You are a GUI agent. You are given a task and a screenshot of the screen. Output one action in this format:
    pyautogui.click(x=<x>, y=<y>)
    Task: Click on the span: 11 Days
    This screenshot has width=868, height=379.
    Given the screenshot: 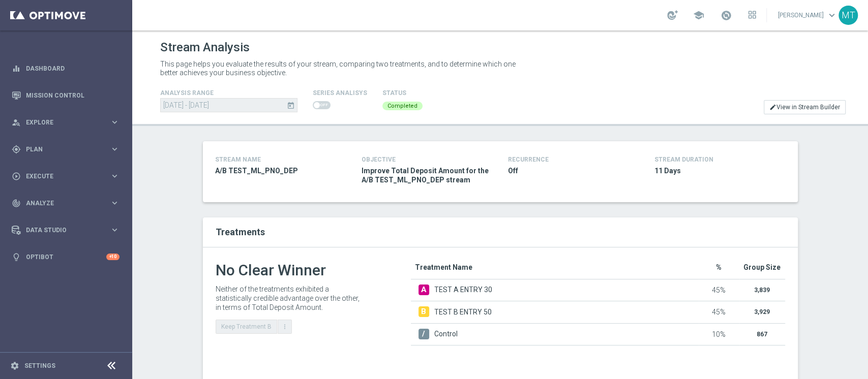 What is the action you would take?
    pyautogui.click(x=720, y=170)
    